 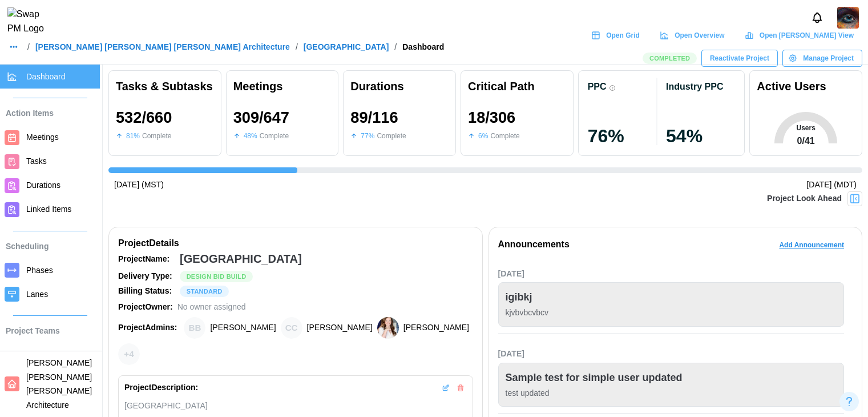 I want to click on div: Billing Status:, so click(x=147, y=291).